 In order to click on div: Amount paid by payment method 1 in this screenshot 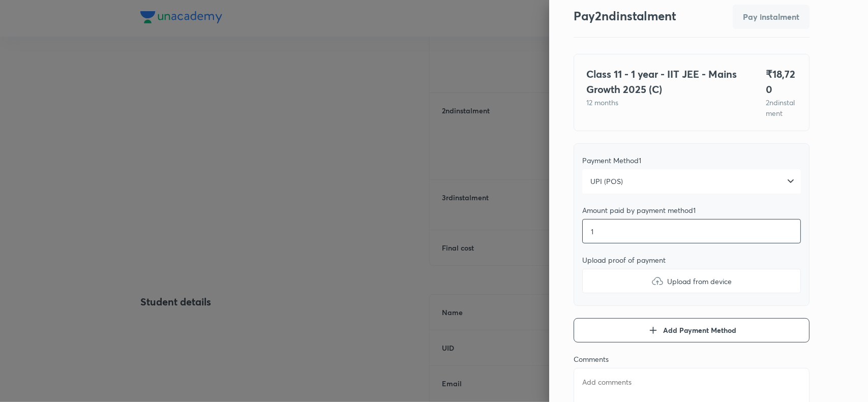, I will do `click(692, 211)`.